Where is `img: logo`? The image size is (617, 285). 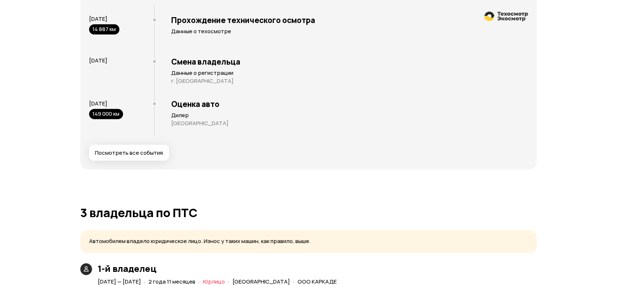 img: logo is located at coordinates (506, 16).